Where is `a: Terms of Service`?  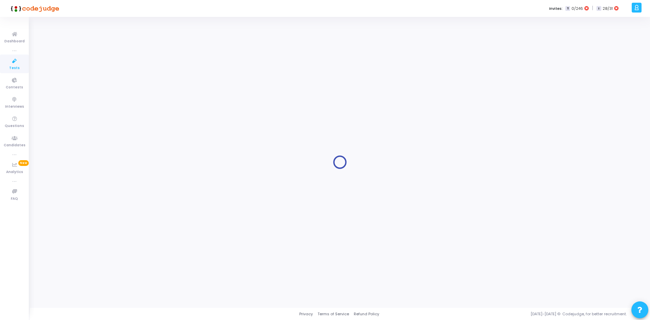
a: Terms of Service is located at coordinates (333, 314).